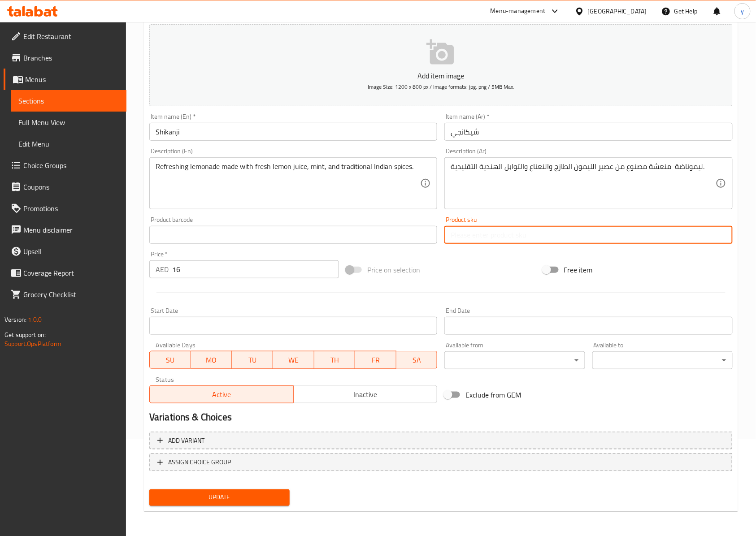 The height and width of the screenshot is (536, 756). What do you see at coordinates (65, 273) in the screenshot?
I see `a: Coverage Report` at bounding box center [65, 273].